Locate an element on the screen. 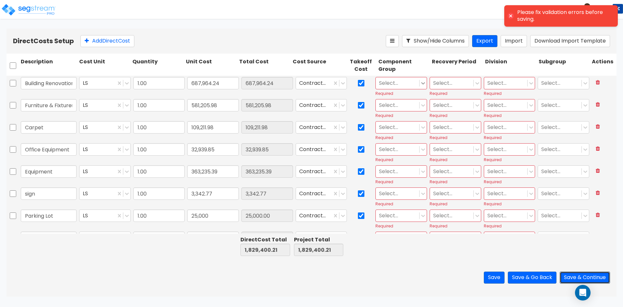 The image size is (623, 307). div: Quantity is located at coordinates (158, 66).